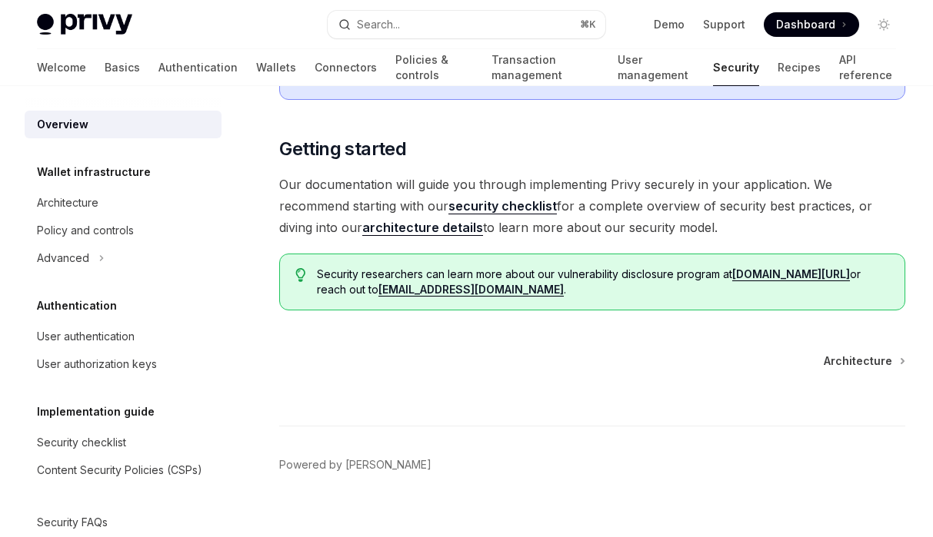 The image size is (933, 537). I want to click on a: Transaction management, so click(545, 68).